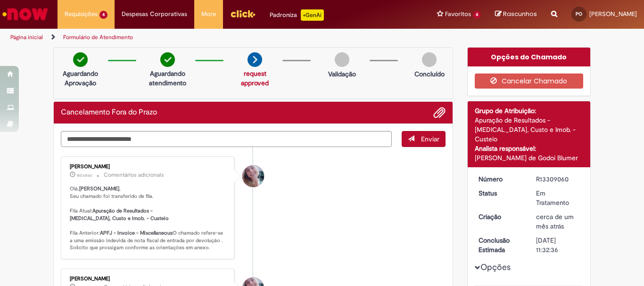 Image resolution: width=644 pixels, height=286 pixels. Describe the element at coordinates (555, 222) in the screenshot. I see `span: cerca de um mês atrás` at that location.